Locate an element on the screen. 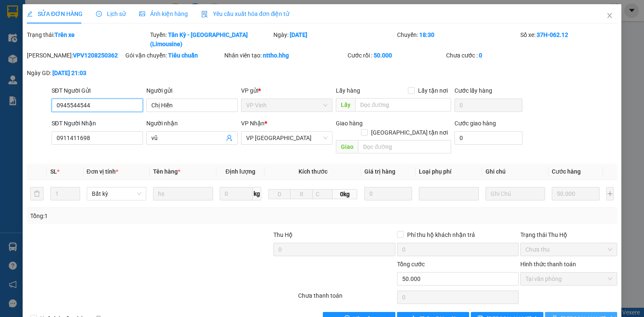 This screenshot has height=317, width=644. span: Giá trị hàng is located at coordinates (380, 172).